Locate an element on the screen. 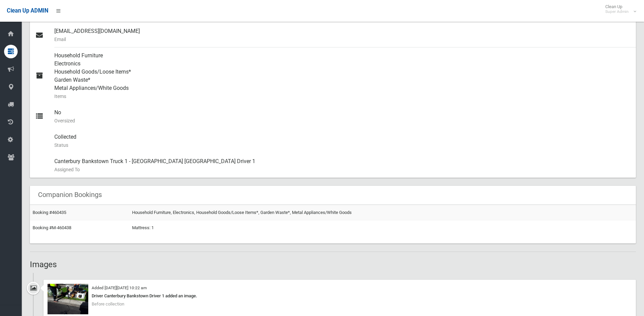 This screenshot has width=644, height=316. div: Household Furniture Electronics Household Goods/Loose Items* Garden Waste* Metal Appliances/White... is located at coordinates (342, 76).